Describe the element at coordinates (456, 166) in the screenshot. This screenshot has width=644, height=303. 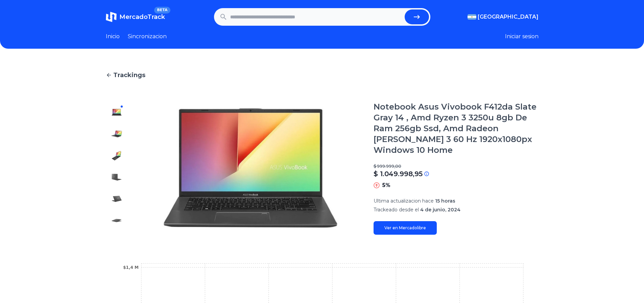
I see `p: $ 999.999,00` at that location.